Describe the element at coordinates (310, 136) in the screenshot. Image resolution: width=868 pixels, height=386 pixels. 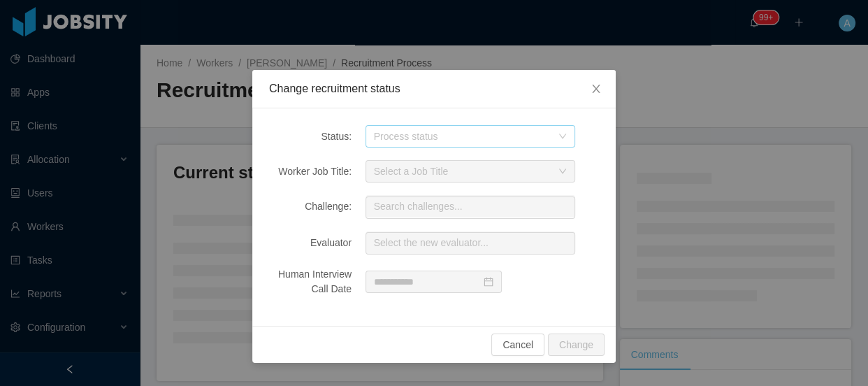
I see `div: Status:` at that location.